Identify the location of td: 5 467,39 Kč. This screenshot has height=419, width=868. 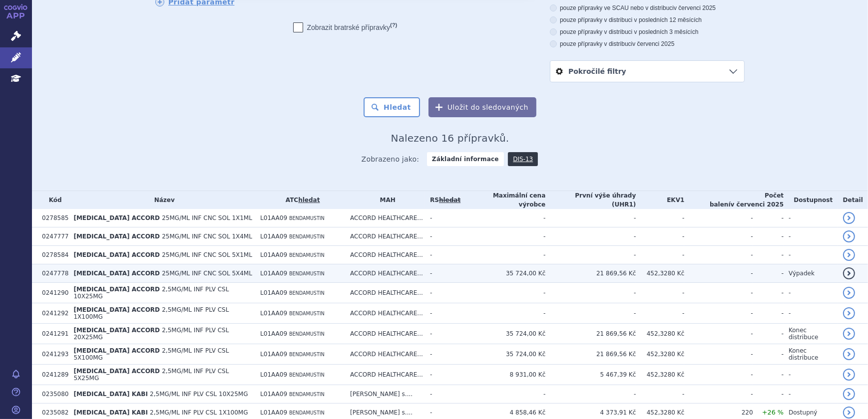
(590, 375).